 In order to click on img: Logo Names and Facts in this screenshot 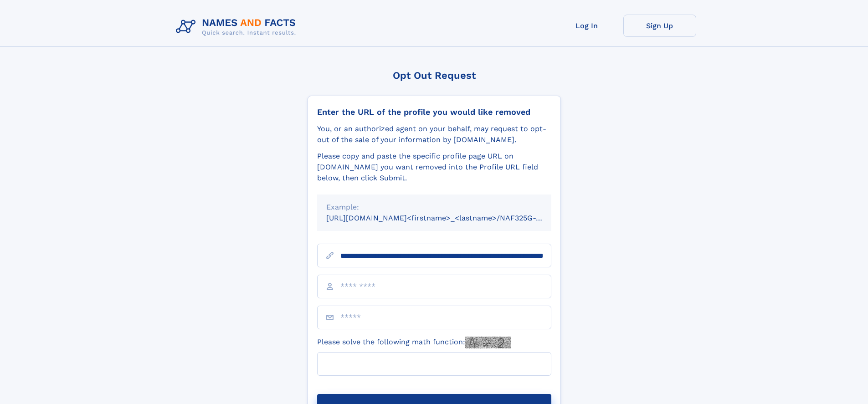, I will do `click(238, 27)`.